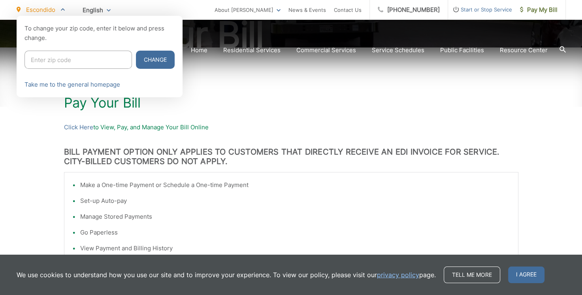  I want to click on a: News & Events, so click(307, 10).